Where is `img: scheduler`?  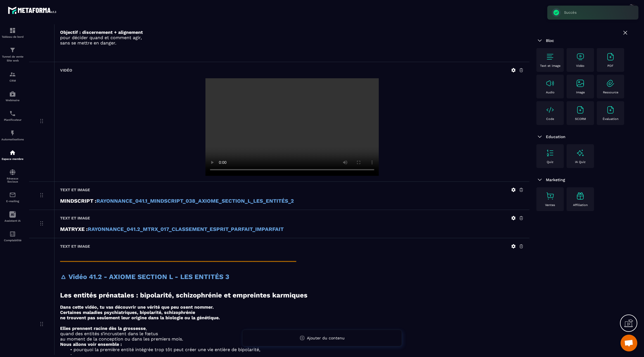
img: scheduler is located at coordinates (13, 114).